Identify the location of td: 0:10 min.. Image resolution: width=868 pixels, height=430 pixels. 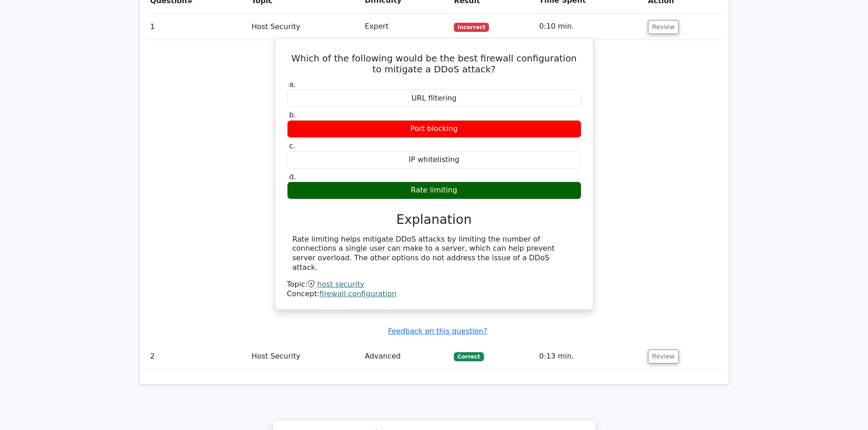
(590, 26).